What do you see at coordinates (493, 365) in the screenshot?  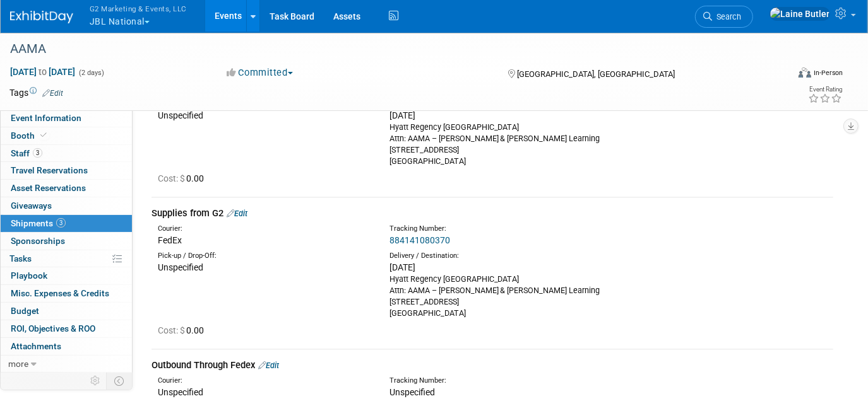 I see `div: Outbound Through Fedex` at bounding box center [493, 365].